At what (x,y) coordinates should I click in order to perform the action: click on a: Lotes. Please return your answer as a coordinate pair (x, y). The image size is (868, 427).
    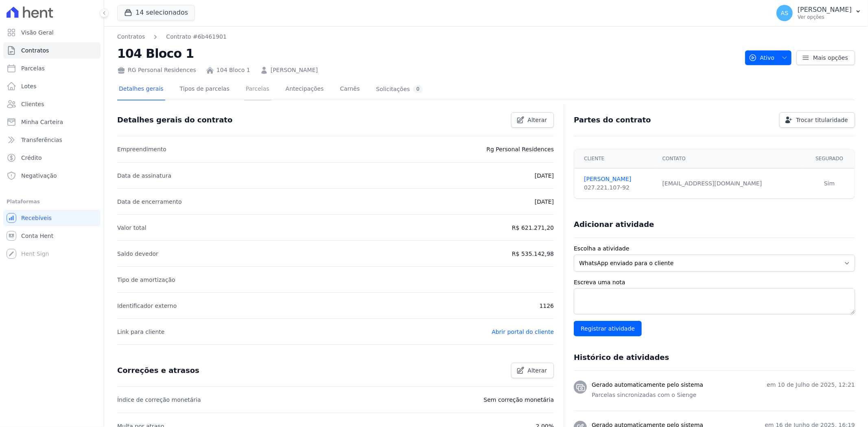
    Looking at the image, I should click on (52, 86).